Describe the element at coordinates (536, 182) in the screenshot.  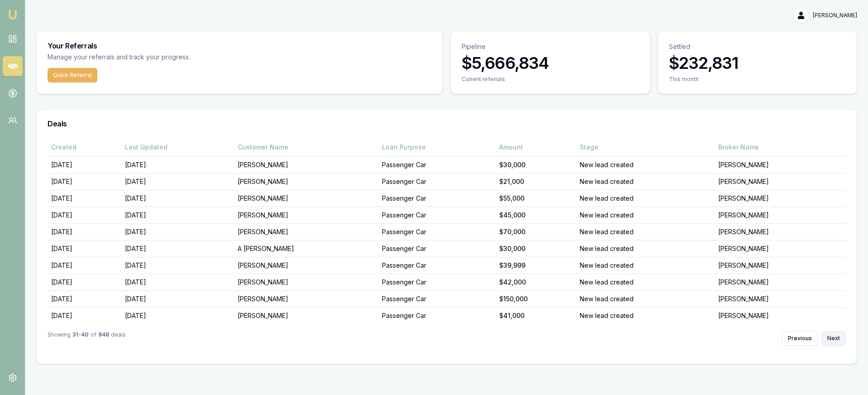
I see `div: $21,000` at that location.